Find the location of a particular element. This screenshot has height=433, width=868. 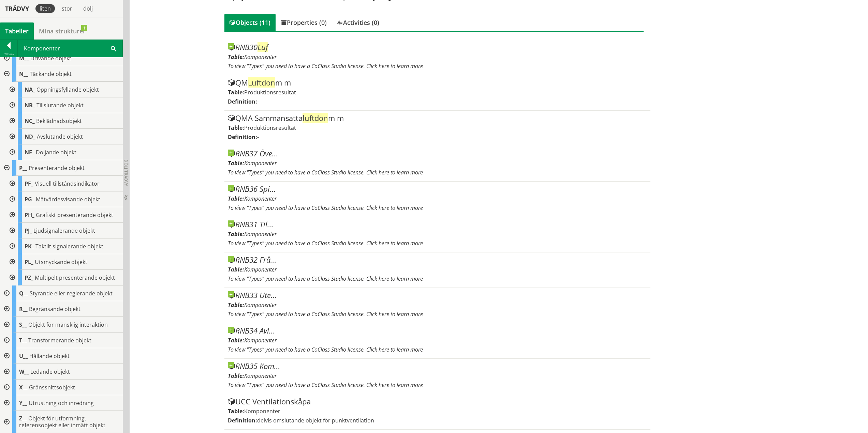

span: Beklädnadsobjekt is located at coordinates (59, 121).